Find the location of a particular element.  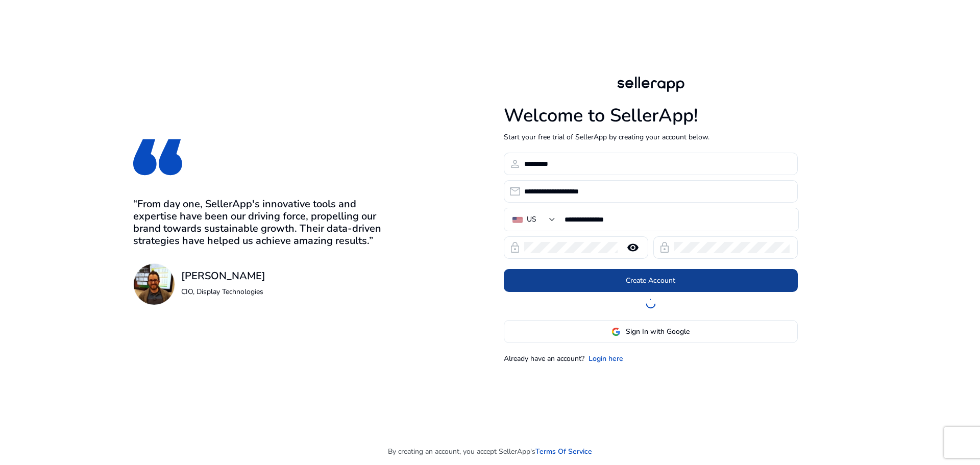

p: Start your free trial of SellerApp by creating your account below. is located at coordinates (651, 137).